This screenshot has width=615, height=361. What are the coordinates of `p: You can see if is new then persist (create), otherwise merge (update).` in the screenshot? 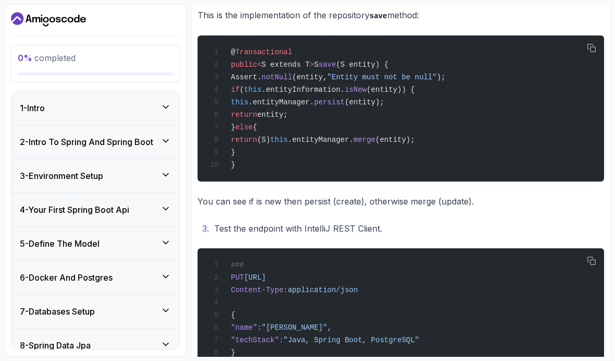 It's located at (401, 201).